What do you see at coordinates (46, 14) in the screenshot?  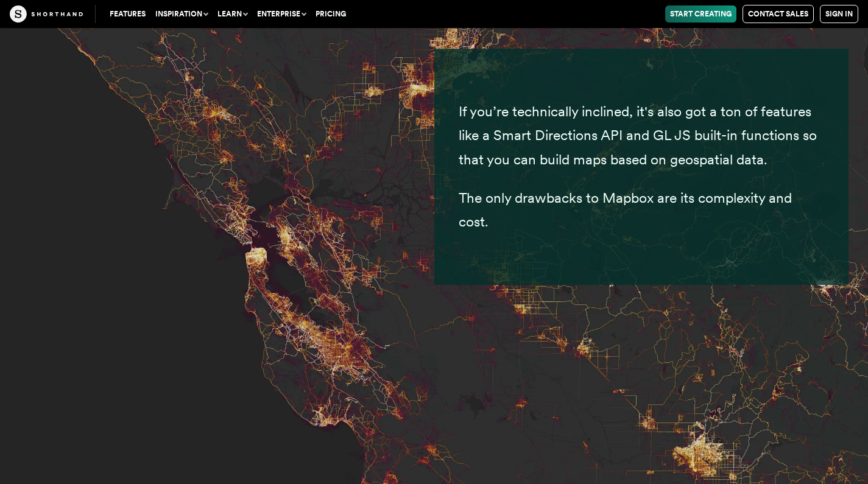 I see `img: The Craft` at bounding box center [46, 14].